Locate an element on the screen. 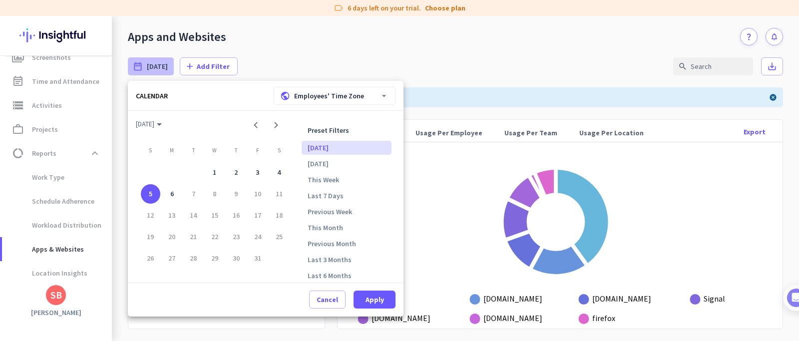  td: October 17, 2025 is located at coordinates (257, 215).